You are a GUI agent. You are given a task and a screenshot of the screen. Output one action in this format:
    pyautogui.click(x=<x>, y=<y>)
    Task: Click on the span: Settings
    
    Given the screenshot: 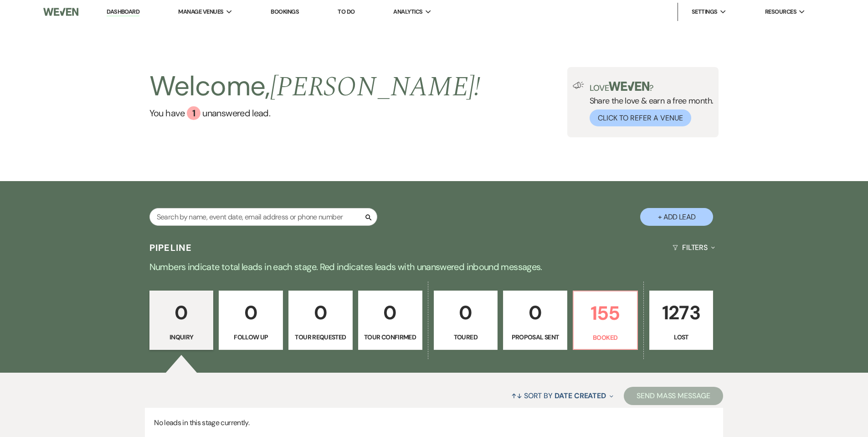 What is the action you would take?
    pyautogui.click(x=705, y=12)
    